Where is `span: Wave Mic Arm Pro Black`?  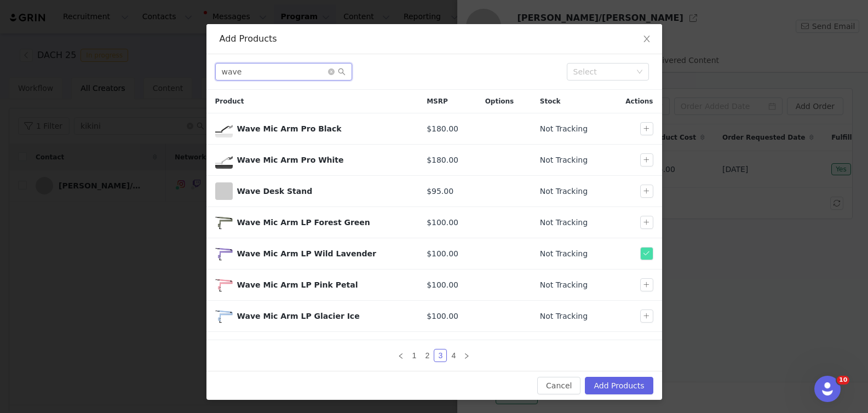
span: Wave Mic Arm Pro Black is located at coordinates (224, 129).